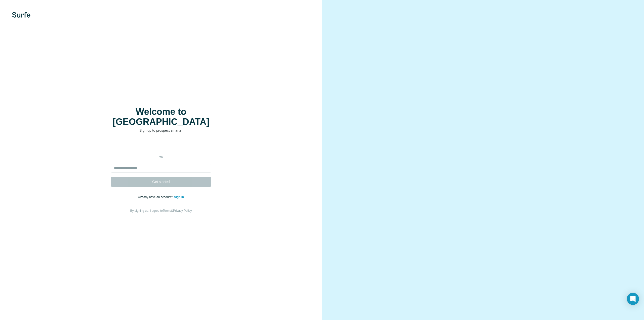 Image resolution: width=644 pixels, height=320 pixels. What do you see at coordinates (21, 15) in the screenshot?
I see `img: Surfe's logo` at bounding box center [21, 15].